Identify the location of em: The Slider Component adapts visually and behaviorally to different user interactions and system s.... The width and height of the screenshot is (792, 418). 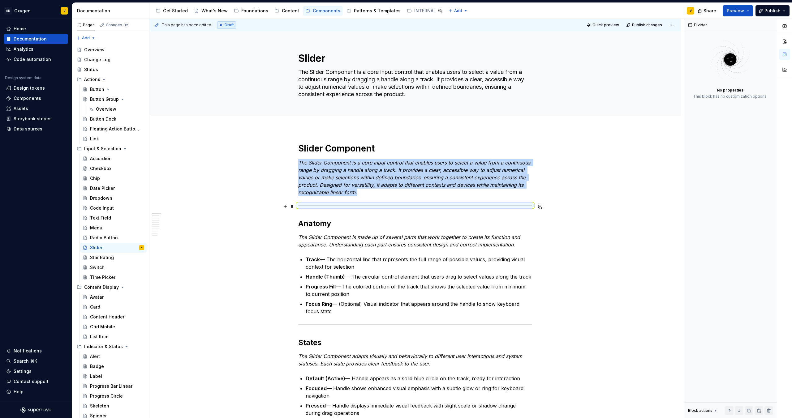
(411, 360).